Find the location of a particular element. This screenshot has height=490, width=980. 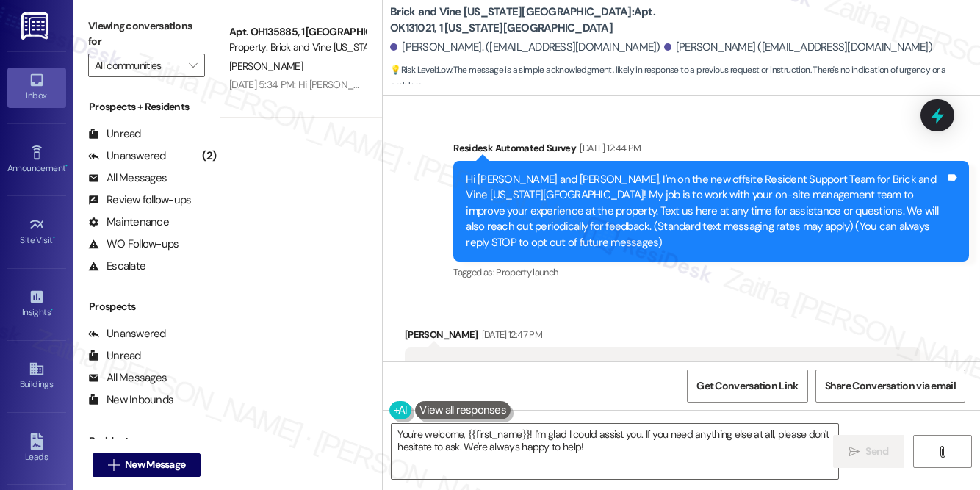

textarea: You're welcome, {{first_name}}! I'm glad I could assist you. If you need anything else at all, pl... is located at coordinates (615, 451).